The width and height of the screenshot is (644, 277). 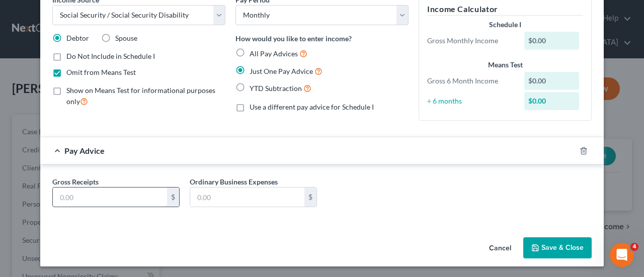 I want to click on span: Omit from Means Test, so click(x=101, y=72).